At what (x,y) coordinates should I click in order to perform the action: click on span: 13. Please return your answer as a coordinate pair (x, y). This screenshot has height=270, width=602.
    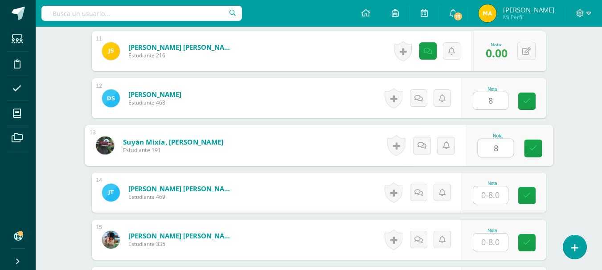
    Looking at the image, I should click on (458, 16).